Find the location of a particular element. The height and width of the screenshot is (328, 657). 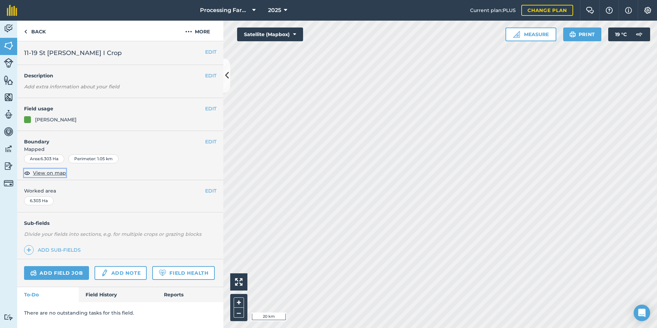

img: svg+xml;base64,PHN2ZyB4bWxucz0iaHR0cDovL3d3dy53My5vcmcvMjAwMC9zdmciIHdpZHRoPSIxOCIgaGVpZ2h0PSIyNC... is located at coordinates (27, 173).